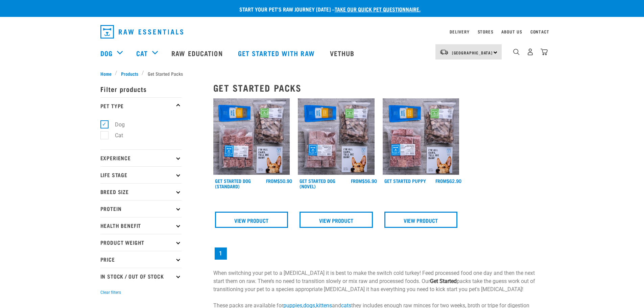  Describe the element at coordinates (141, 175) in the screenshot. I see `p: Life Stage` at that location.